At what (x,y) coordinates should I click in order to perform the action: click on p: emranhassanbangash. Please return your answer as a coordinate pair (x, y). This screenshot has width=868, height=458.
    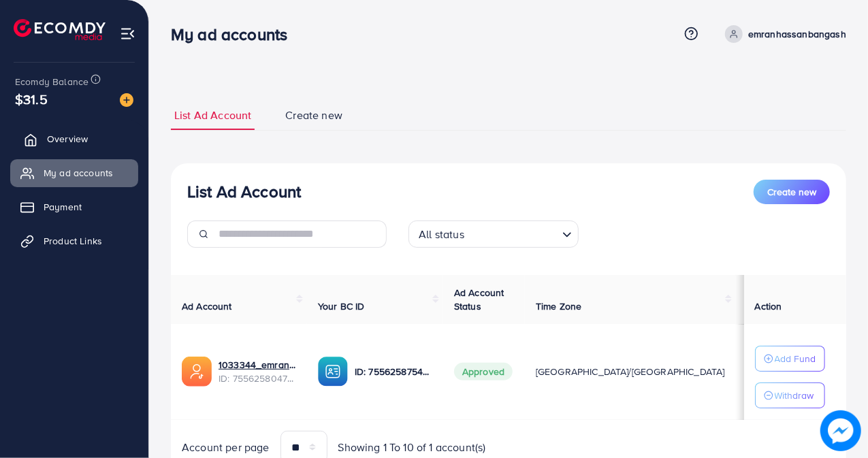
    Looking at the image, I should click on (797, 34).